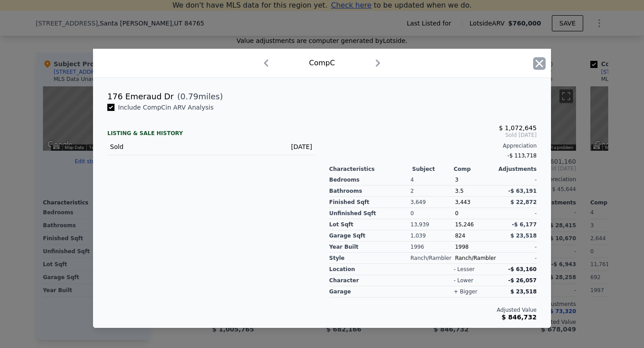 The width and height of the screenshot is (644, 348). I want to click on div: 3.5, so click(475, 191).